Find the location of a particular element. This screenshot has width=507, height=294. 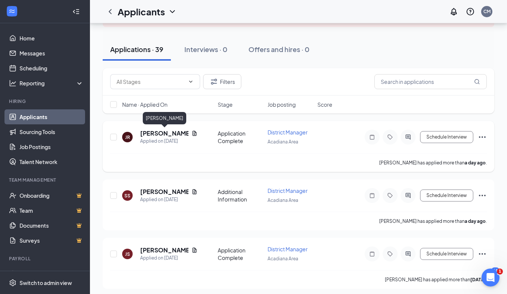

a: Job Postings is located at coordinates (51, 147).